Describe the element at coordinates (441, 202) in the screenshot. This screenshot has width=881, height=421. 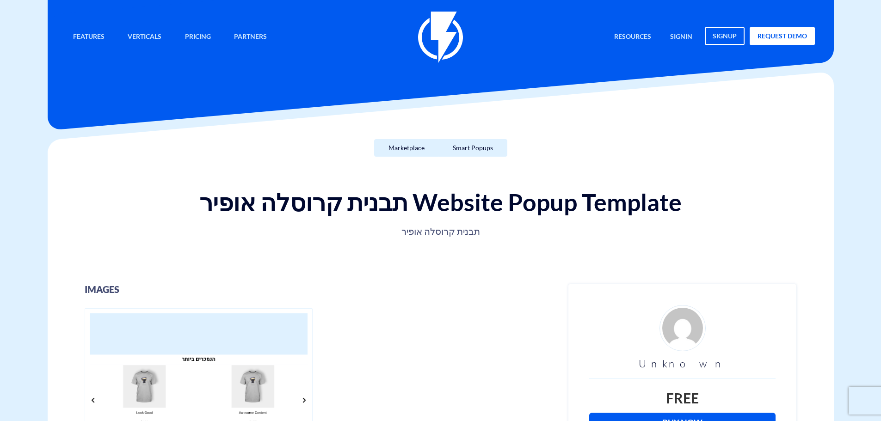
I see `h1: תבנית קרוסלה אופיר Website Popup Template` at that location.